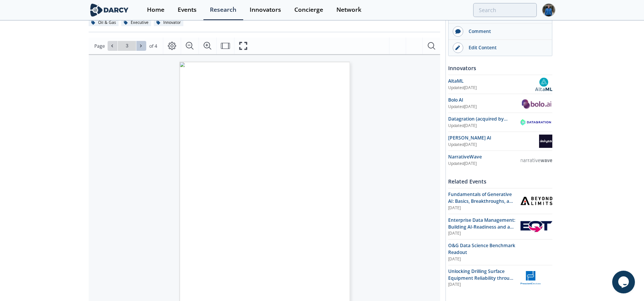 The image size is (644, 301). What do you see at coordinates (544, 84) in the screenshot?
I see `img: AltaML` at bounding box center [544, 84].